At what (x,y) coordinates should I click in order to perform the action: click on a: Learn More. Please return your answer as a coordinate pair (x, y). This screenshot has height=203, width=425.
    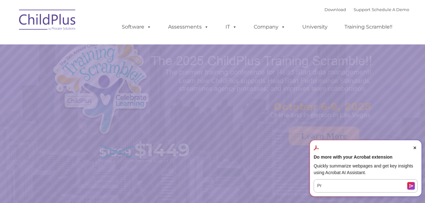
    Looking at the image, I should click on (323, 136).